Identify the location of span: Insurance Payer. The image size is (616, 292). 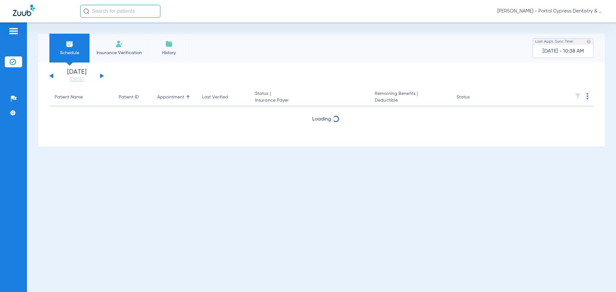
(309, 100).